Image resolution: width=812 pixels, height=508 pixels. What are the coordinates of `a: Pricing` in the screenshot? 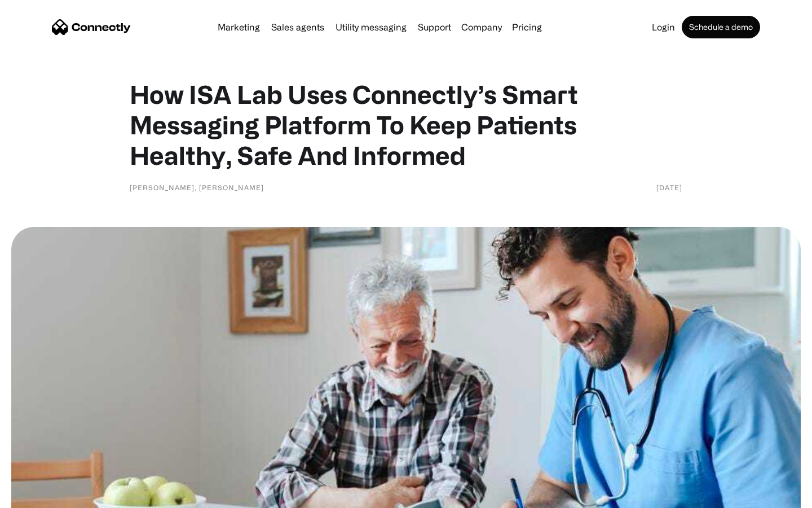 It's located at (527, 27).